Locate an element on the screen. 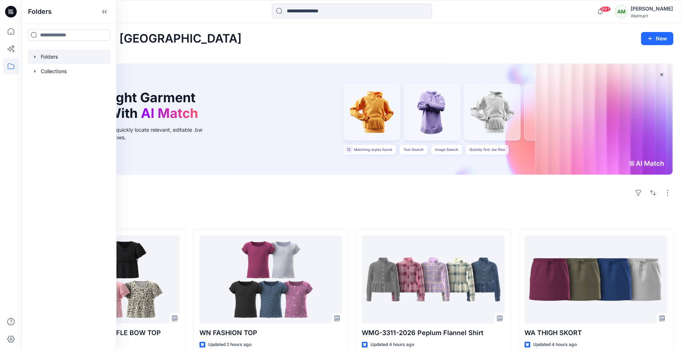 This screenshot has height=350, width=682. p: WA THIGH SKORT is located at coordinates (596, 333).